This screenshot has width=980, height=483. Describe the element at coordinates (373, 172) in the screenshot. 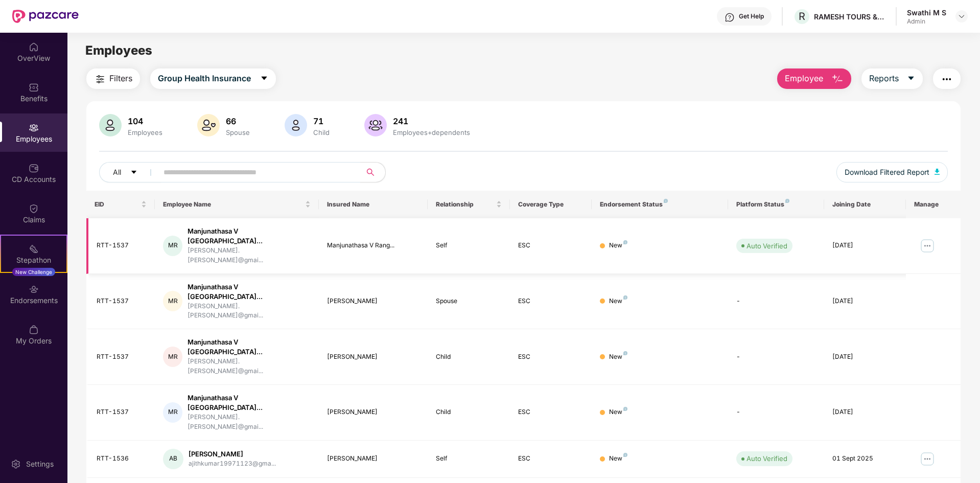

I see `button: search` at that location.